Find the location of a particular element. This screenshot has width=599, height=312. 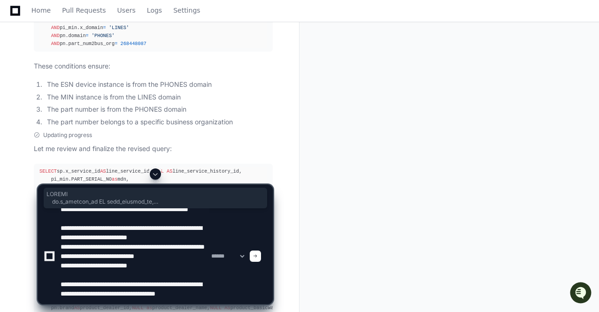

img: PlayerZero is located at coordinates (19, 19).